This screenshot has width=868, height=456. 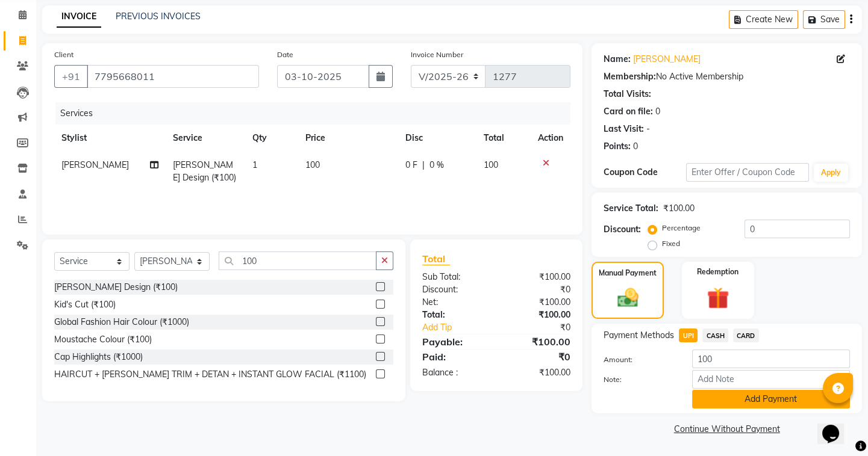 I want to click on span: Total, so click(x=436, y=259).